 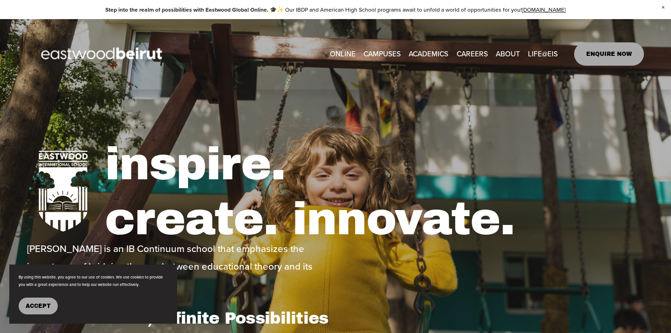 I want to click on span: ABOUT, so click(x=508, y=54).